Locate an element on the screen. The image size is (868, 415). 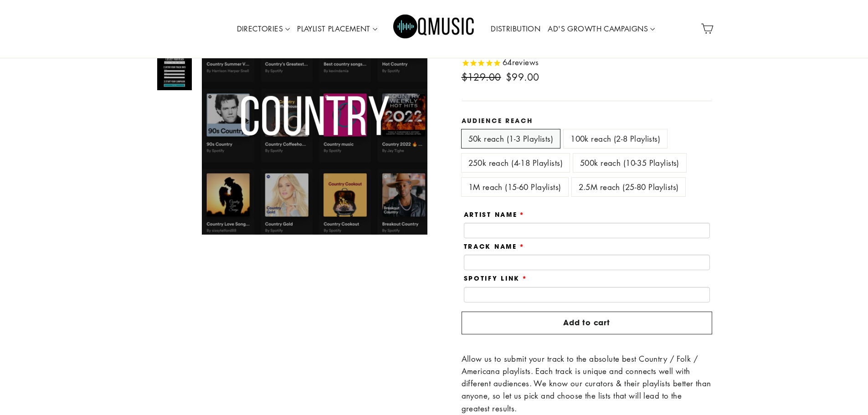
span: Add to cart is located at coordinates (586, 323).